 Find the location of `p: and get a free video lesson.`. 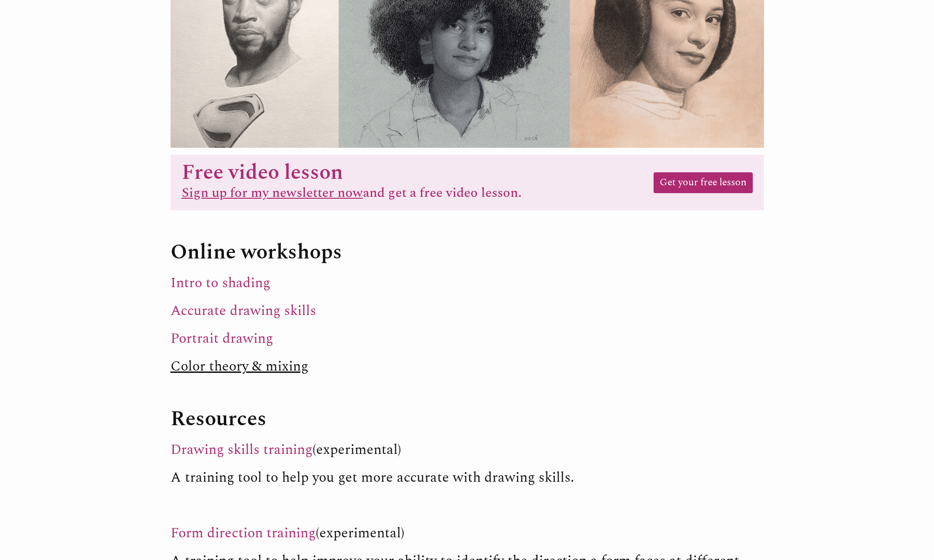

p: and get a free video lesson. is located at coordinates (351, 192).